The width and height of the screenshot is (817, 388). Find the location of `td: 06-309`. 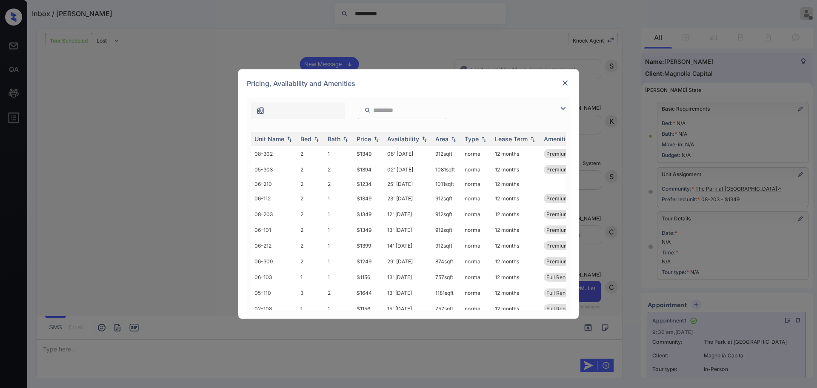

td: 06-309 is located at coordinates (274, 261).